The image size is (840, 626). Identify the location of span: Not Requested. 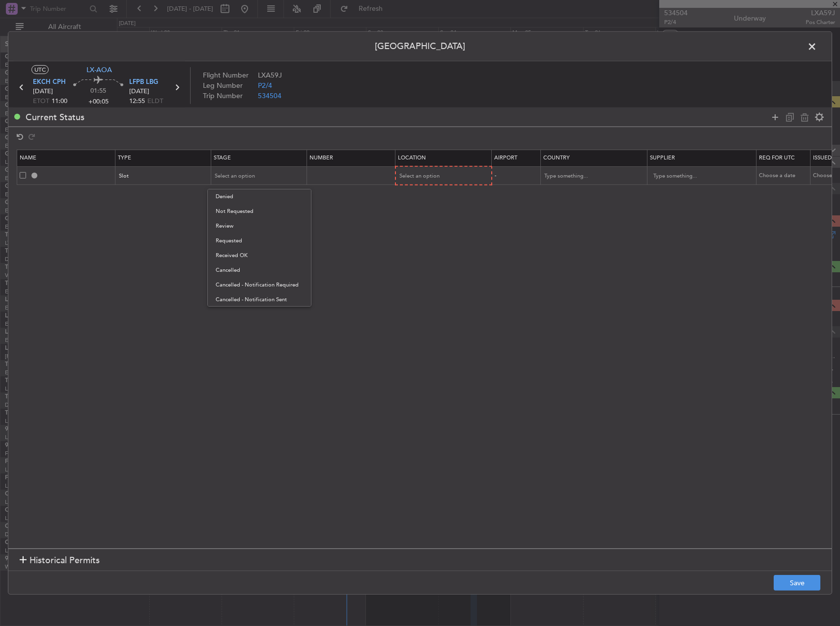
(259, 212).